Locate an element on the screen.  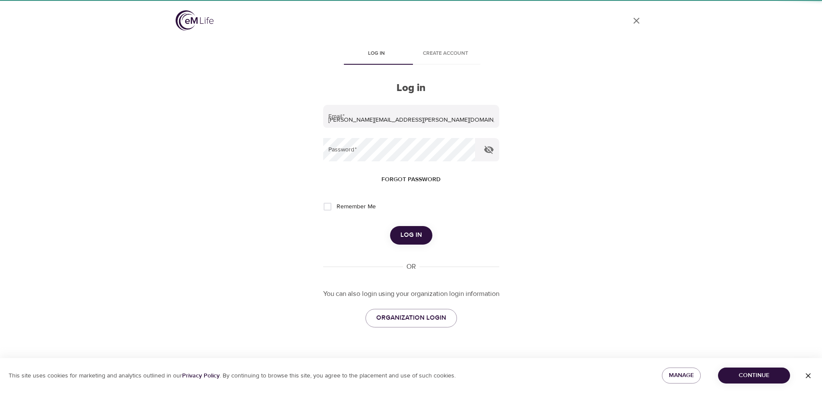
button: Forgot password is located at coordinates (411, 180).